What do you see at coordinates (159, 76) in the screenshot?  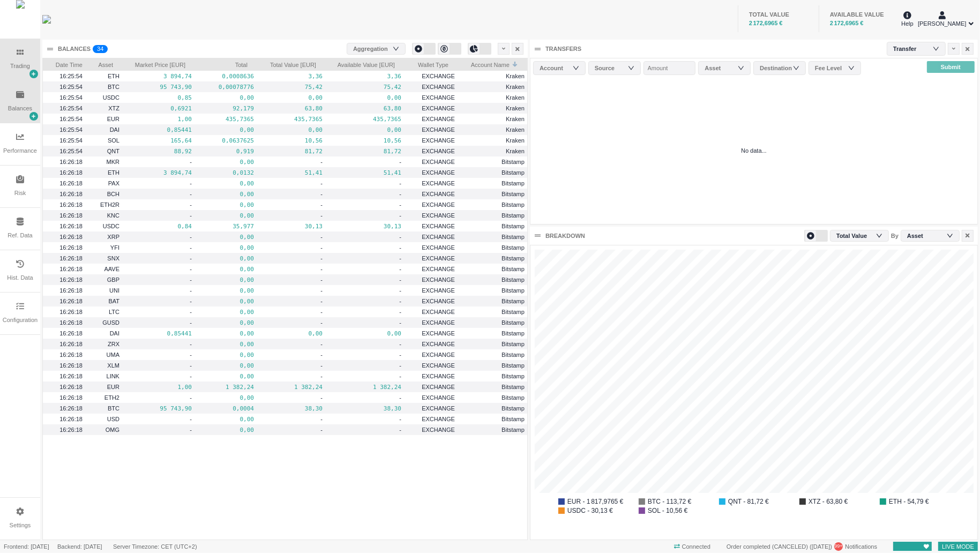 I see `pre: 3 894,74` at bounding box center [159, 76].